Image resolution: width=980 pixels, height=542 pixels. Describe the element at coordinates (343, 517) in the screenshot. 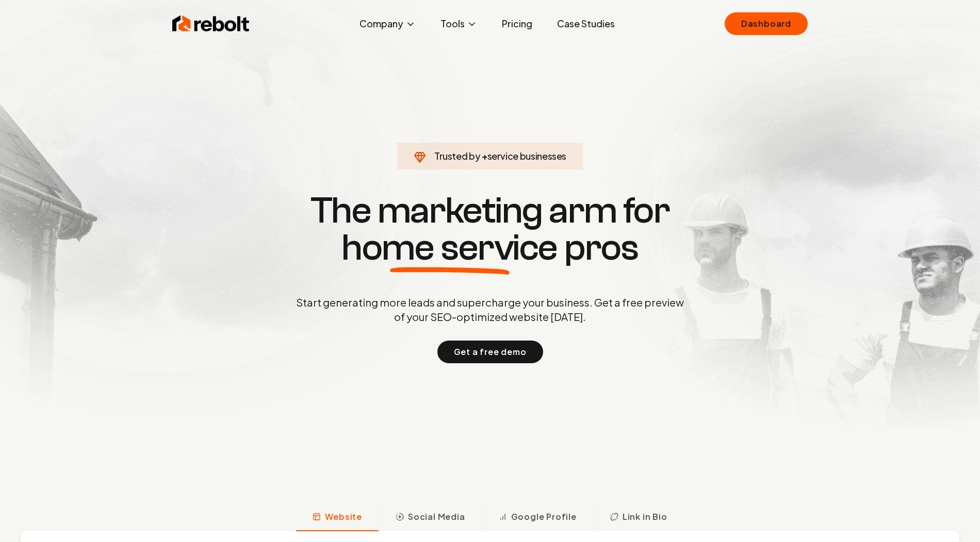

I see `span: Website` at that location.